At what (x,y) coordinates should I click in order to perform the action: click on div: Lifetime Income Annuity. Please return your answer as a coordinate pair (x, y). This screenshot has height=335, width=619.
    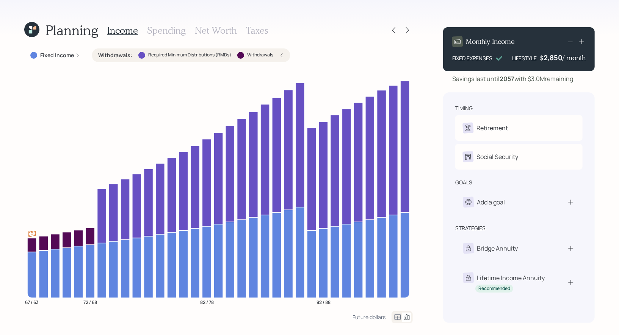
    Looking at the image, I should click on (511, 278).